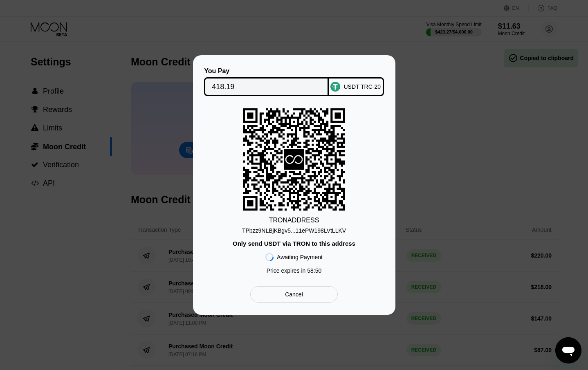  What do you see at coordinates (294, 82) in the screenshot?
I see `div: You PayUSDT TRC-20` at bounding box center [294, 82].